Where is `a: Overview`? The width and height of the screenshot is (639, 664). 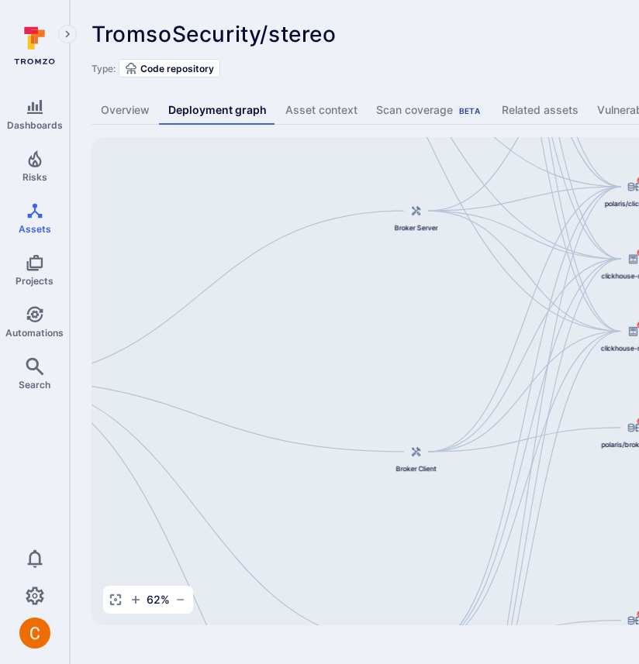
a: Overview is located at coordinates (125, 110).